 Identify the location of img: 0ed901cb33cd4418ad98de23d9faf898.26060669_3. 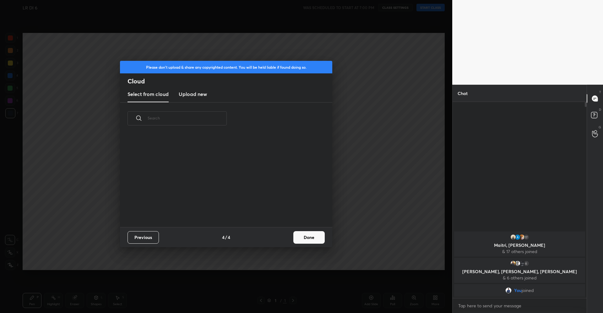
(513, 237).